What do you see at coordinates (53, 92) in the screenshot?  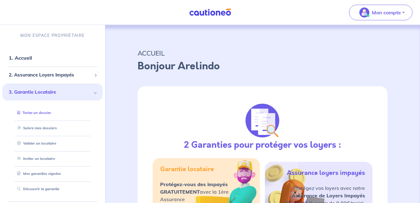 I see `div: 3. Garantie Locataire` at bounding box center [53, 92].